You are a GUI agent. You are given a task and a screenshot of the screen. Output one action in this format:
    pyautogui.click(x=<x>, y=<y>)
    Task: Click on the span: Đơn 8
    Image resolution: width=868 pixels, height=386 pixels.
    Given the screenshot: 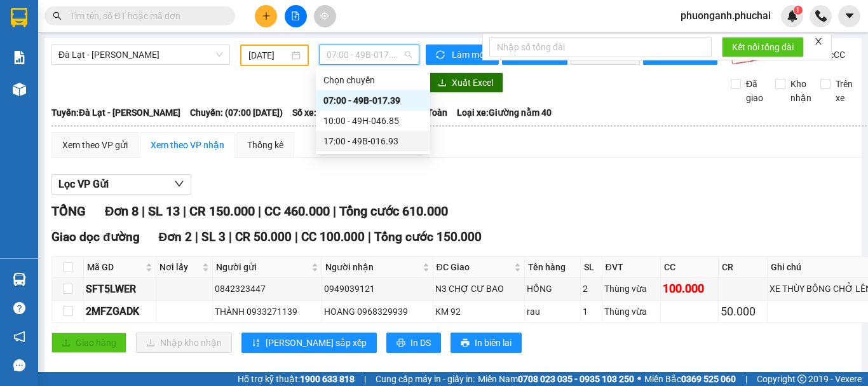 What is the action you would take?
    pyautogui.click(x=122, y=211)
    